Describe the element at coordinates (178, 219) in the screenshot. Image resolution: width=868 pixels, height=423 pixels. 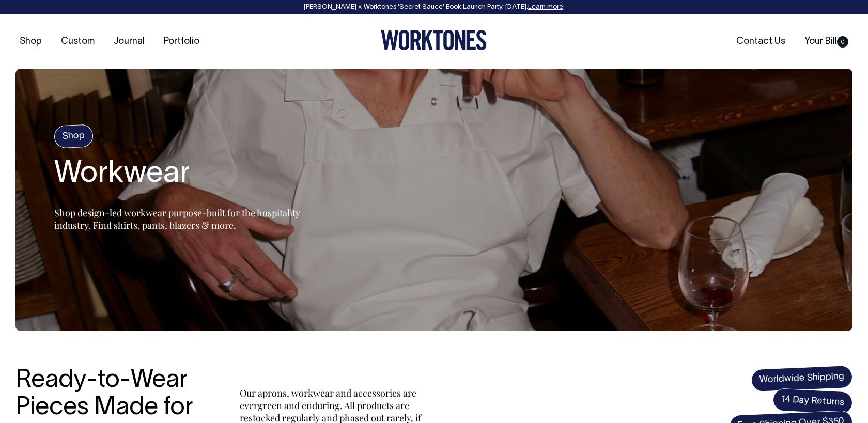
I see `span: Shop design-led workwear purpose-built for the hospitality industry. Find shirts, pants, blazers ...` at that location.